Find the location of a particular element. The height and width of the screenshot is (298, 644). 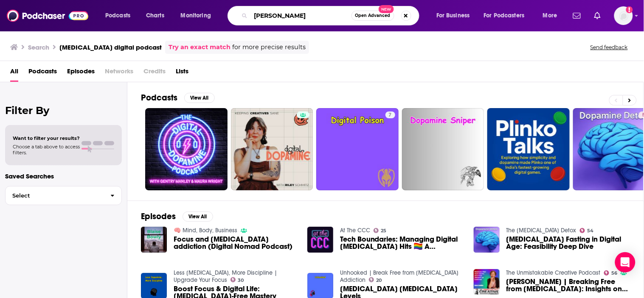

a: Episodes is located at coordinates (81, 73).